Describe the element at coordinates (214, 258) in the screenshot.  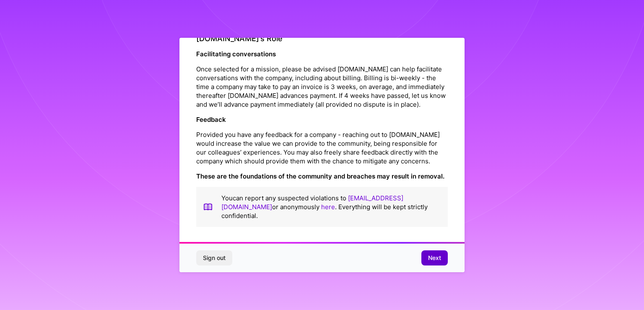
I see `button: Sign out` at that location.